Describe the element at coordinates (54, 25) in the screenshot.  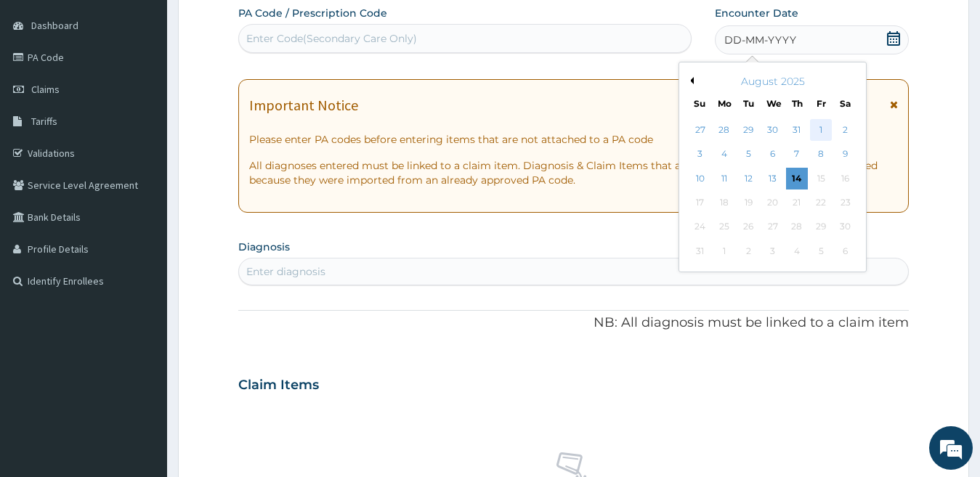
I see `span: Dashboard` at that location.